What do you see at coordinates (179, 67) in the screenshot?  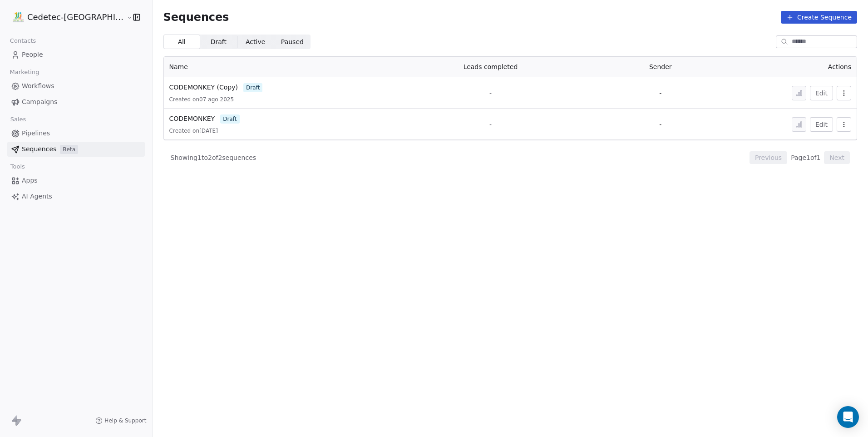 I see `span: Name` at bounding box center [179, 67].